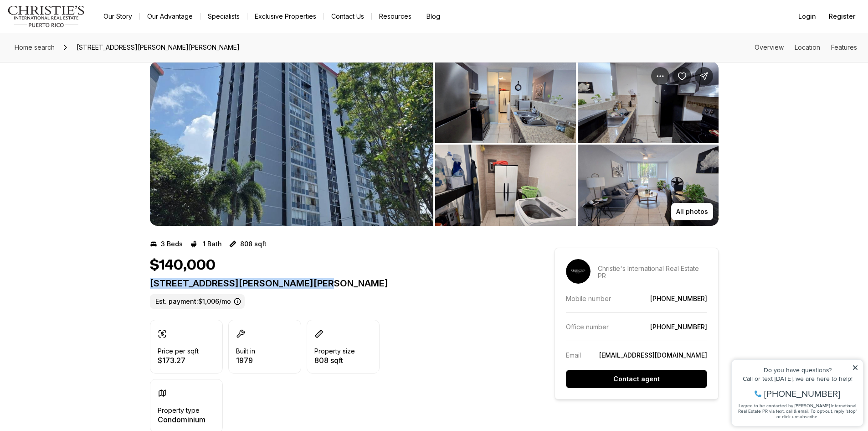 The image size is (868, 431). Describe the element at coordinates (182, 420) in the screenshot. I see `p: Condominium` at that location.